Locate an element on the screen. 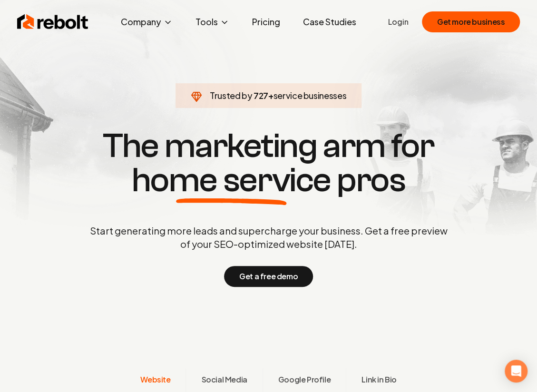  span: Website is located at coordinates (155, 379).